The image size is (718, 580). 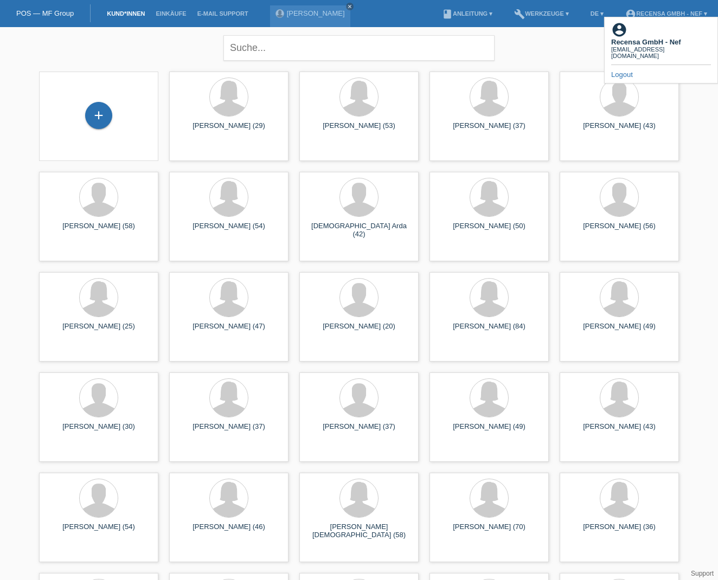 I want to click on input: Suche..., so click(x=359, y=48).